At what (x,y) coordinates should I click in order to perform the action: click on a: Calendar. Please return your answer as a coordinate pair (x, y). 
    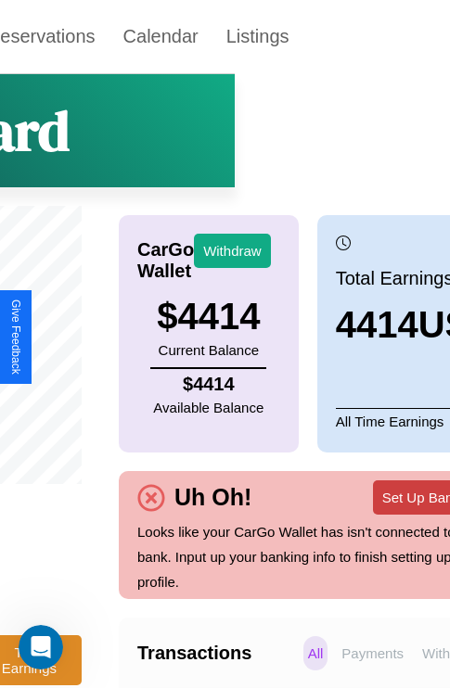
    Looking at the image, I should click on (160, 36).